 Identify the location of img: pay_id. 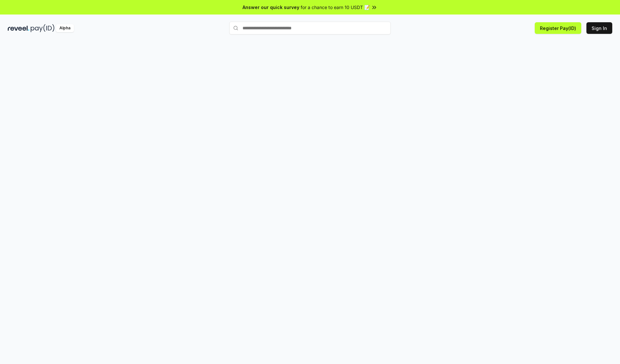
(43, 28).